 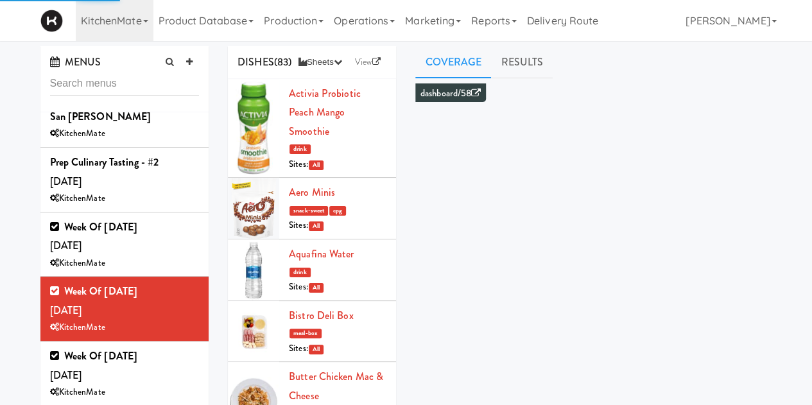 I want to click on b: Prep Culinary Tasting - #2, so click(x=105, y=162).